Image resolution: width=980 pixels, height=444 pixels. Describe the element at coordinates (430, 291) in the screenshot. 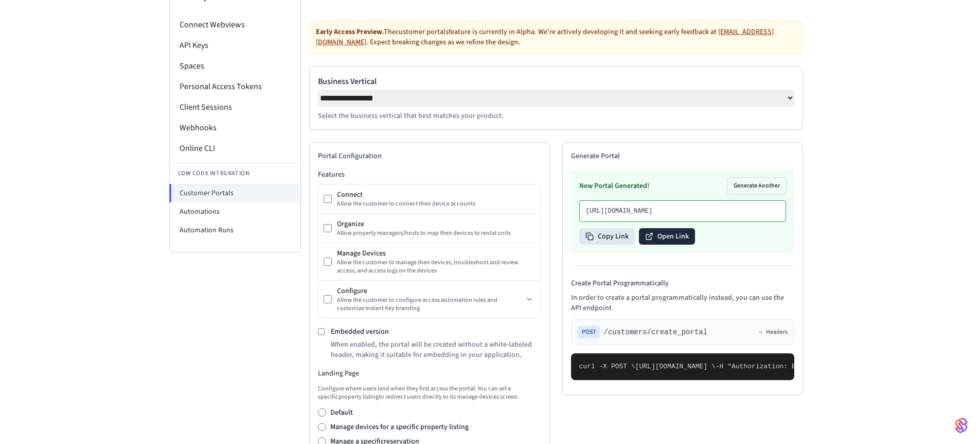

I see `div: Configure` at that location.